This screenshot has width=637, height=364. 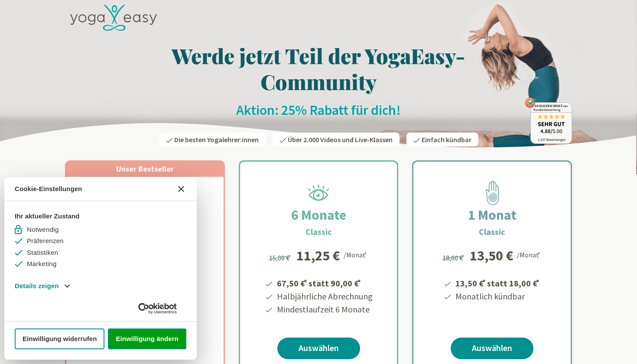 I want to click on button: Details zeigen, so click(x=42, y=286).